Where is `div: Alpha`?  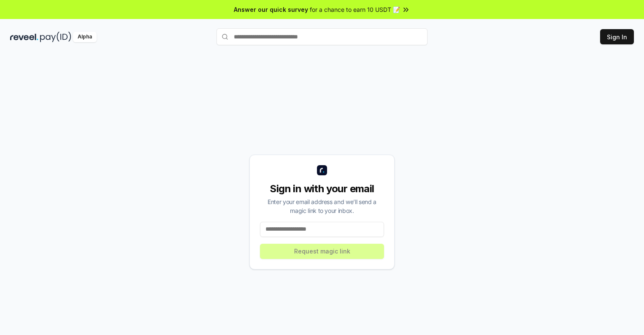 div: Alpha is located at coordinates (85, 37).